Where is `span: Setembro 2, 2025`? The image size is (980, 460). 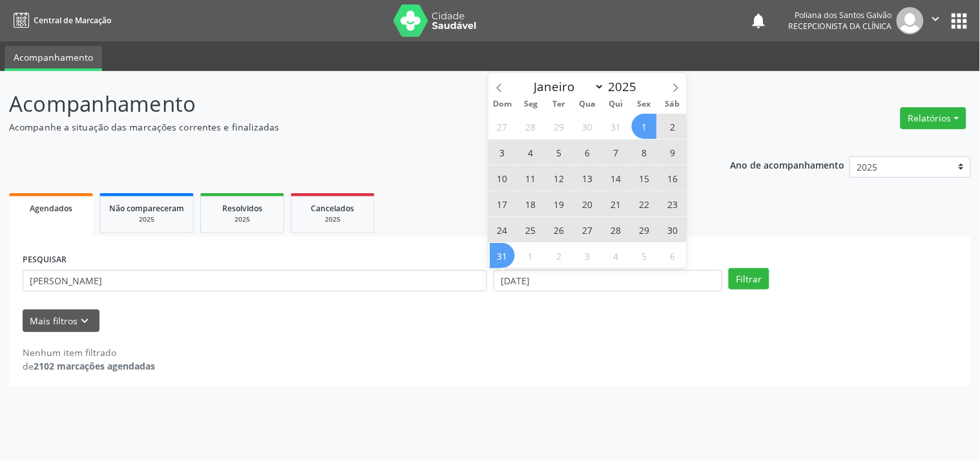 span: Setembro 2, 2025 is located at coordinates (559, 255).